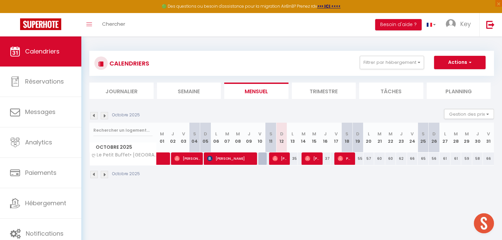 Image resolution: width=502 pixels, height=240 pixels. What do you see at coordinates (469, 114) in the screenshot?
I see `button: Gestion des prix` at bounding box center [469, 114].